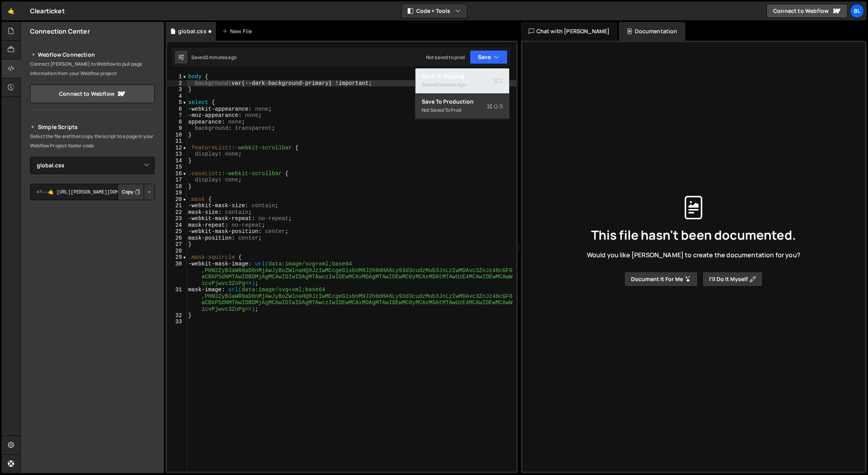 The image size is (868, 475). I want to click on div: 19, so click(177, 193).